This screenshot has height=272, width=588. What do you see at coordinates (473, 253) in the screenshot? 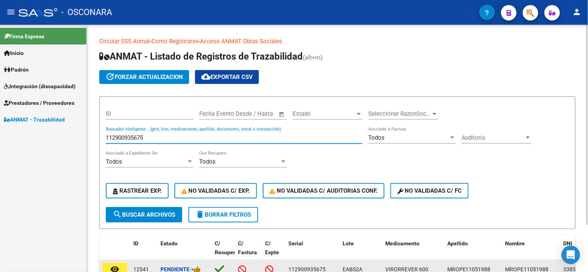
I see `datatable-header-cell: Apellido` at bounding box center [473, 253].